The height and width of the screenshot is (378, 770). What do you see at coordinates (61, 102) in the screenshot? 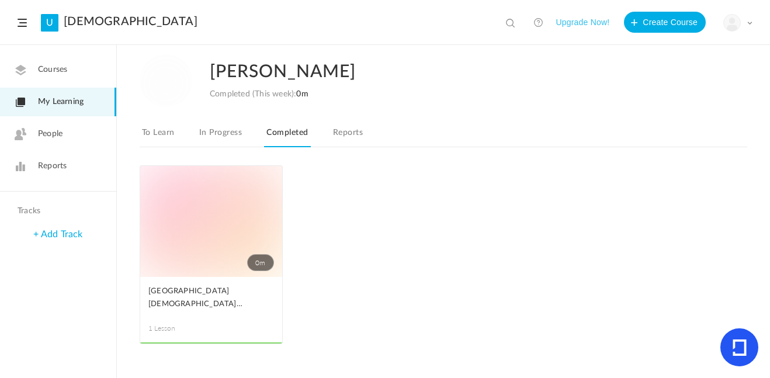
I see `span: My Learning` at bounding box center [61, 102].